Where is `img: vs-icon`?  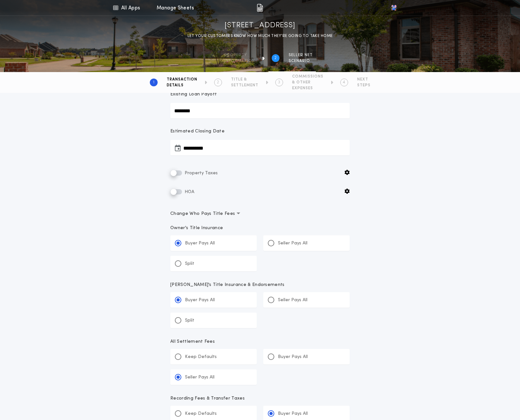
img: vs-icon is located at coordinates (394, 8).